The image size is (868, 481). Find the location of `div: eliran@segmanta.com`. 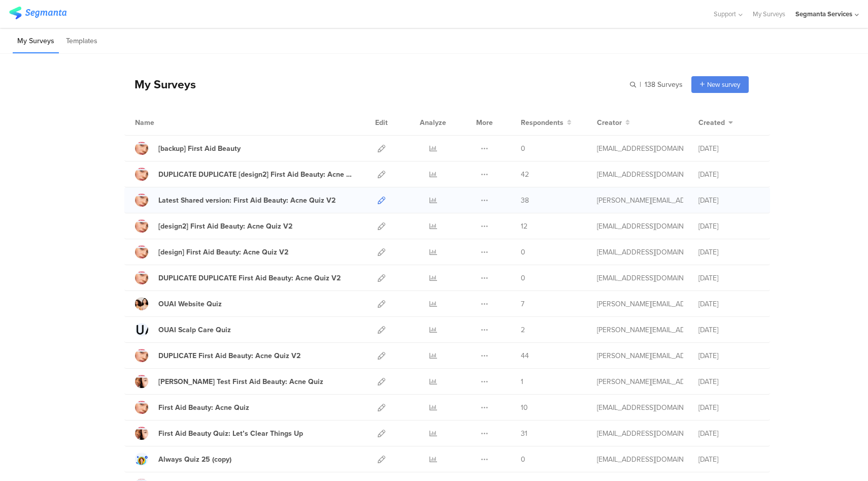

div: eliran@segmanta.com is located at coordinates (640, 433).